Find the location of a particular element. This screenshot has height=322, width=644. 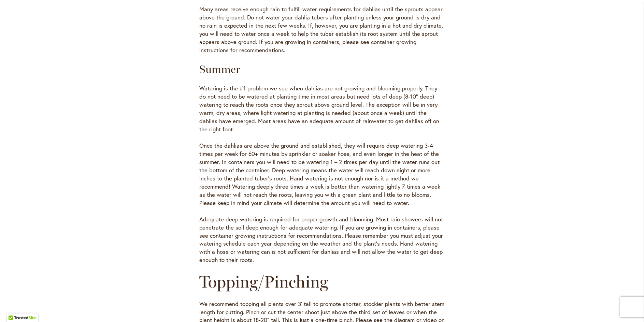

h2: Topping/Pinching is located at coordinates (322, 282).